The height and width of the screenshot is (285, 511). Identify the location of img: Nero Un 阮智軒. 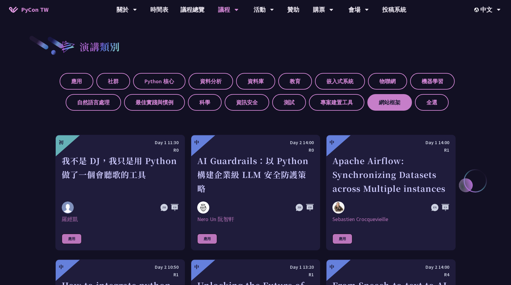
(203, 207).